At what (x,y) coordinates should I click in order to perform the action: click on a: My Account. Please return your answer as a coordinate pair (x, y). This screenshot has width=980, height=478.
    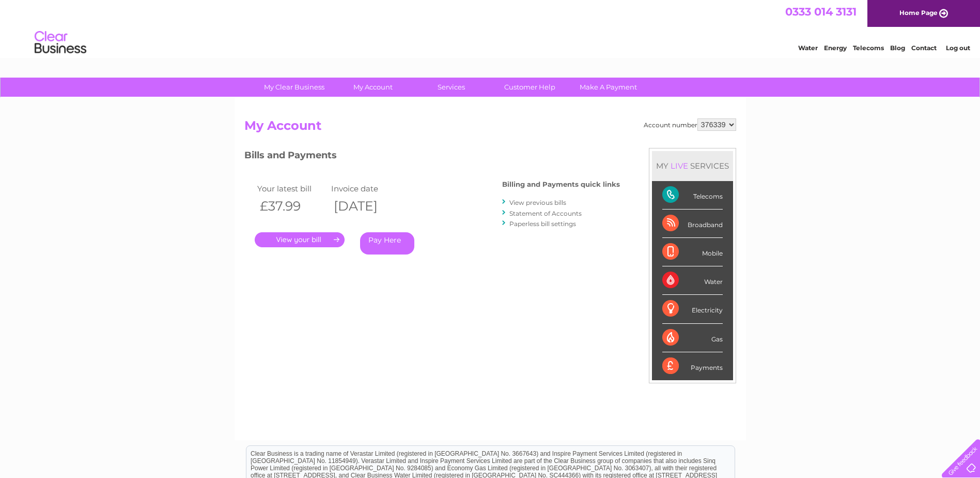
    Looking at the image, I should click on (372, 87).